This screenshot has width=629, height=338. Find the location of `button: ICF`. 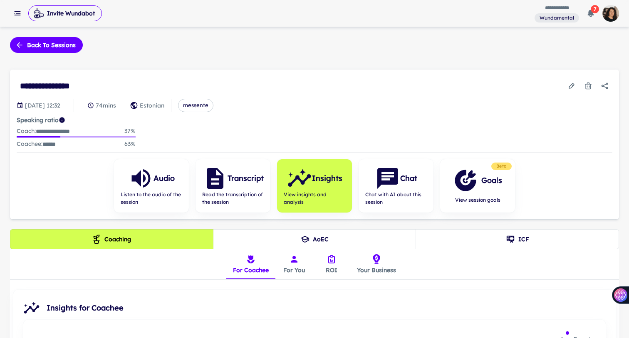

button: ICF is located at coordinates (517, 239).